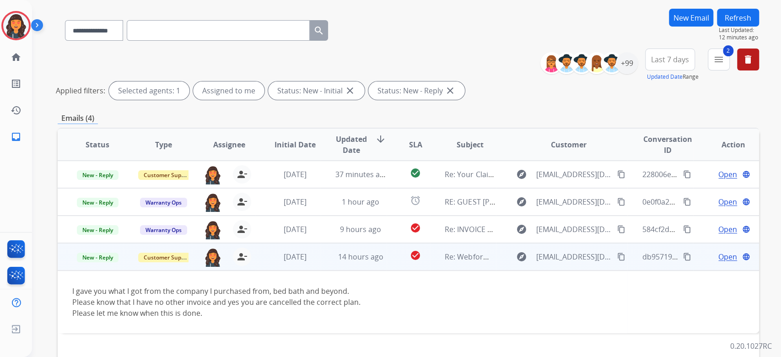 The image size is (781, 357). I want to click on div: Status: New - Initial, so click(316, 91).